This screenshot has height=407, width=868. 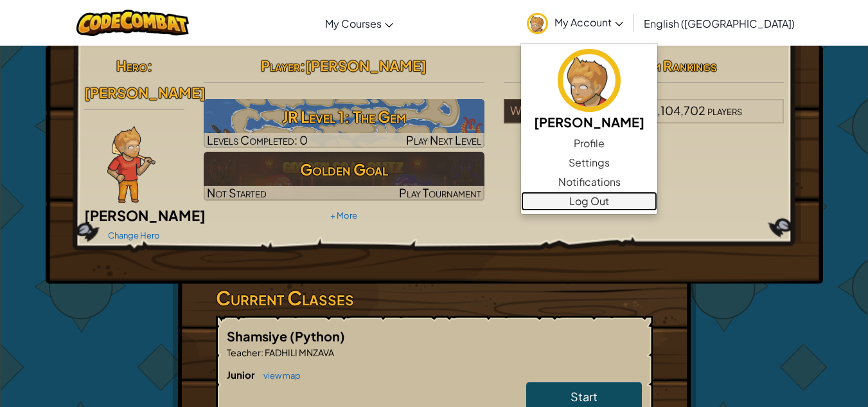 What do you see at coordinates (343, 215) in the screenshot?
I see `a: + More` at bounding box center [343, 215].